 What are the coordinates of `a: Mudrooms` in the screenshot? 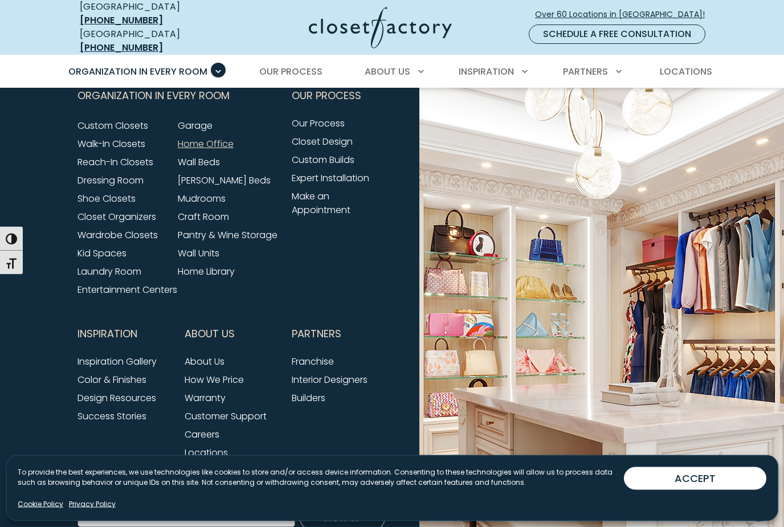 It's located at (202, 199).